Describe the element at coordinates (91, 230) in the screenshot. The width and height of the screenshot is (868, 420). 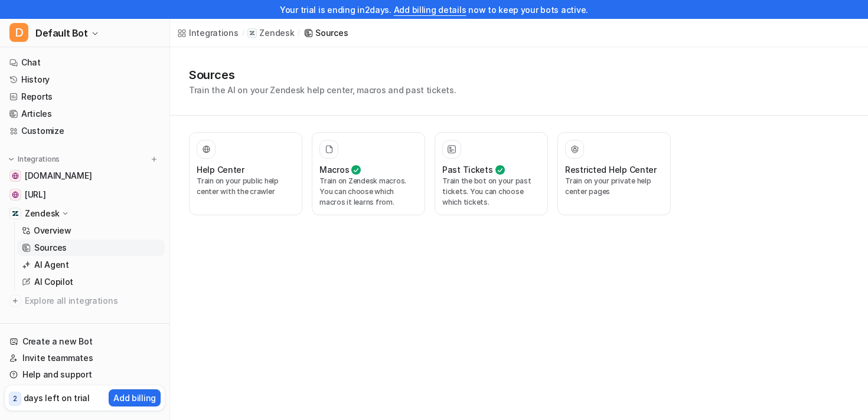
I see `a: Overview` at that location.